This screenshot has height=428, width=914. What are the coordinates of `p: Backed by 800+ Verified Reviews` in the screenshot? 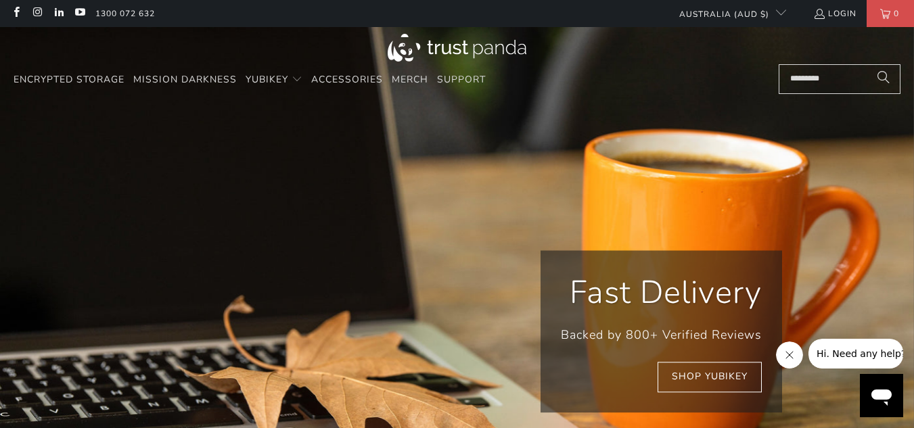 It's located at (661, 335).